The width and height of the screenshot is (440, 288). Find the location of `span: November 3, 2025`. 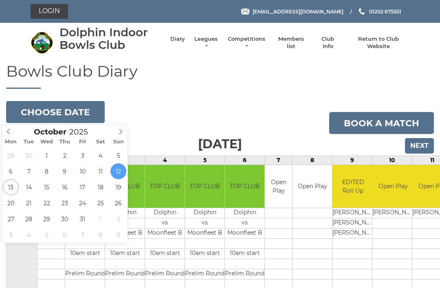

span: November 3, 2025 is located at coordinates (11, 235).